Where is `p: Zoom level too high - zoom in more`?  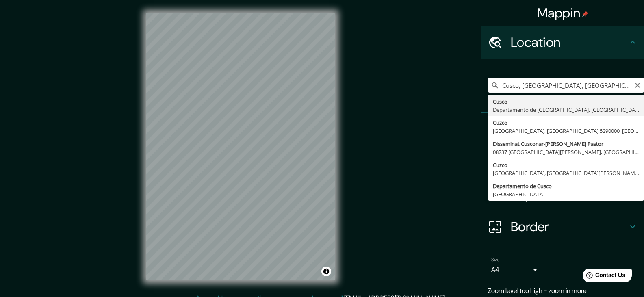
p: Zoom level too high - zoom in more is located at coordinates (563, 291).